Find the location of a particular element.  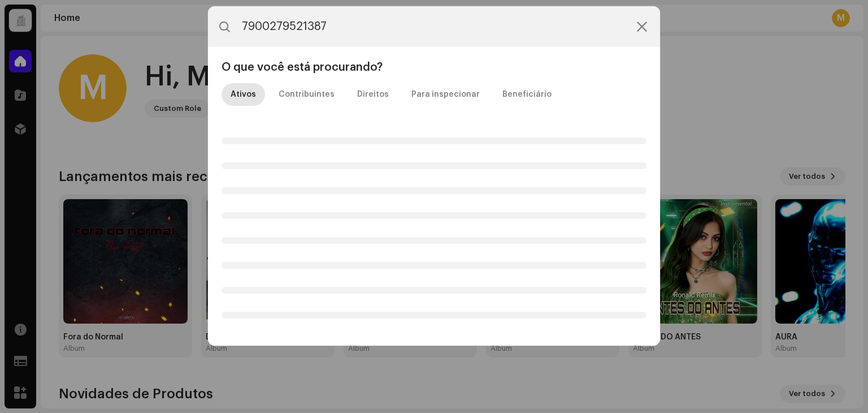

div: Para inspecionar is located at coordinates (445, 94).